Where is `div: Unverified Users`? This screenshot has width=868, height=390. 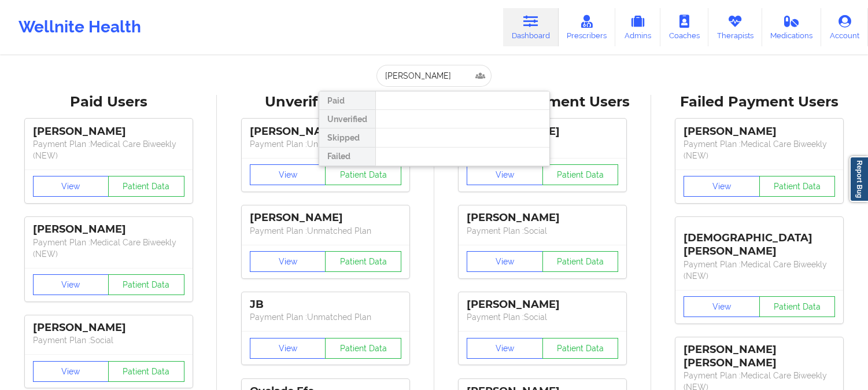 div: Unverified Users is located at coordinates (325, 102).